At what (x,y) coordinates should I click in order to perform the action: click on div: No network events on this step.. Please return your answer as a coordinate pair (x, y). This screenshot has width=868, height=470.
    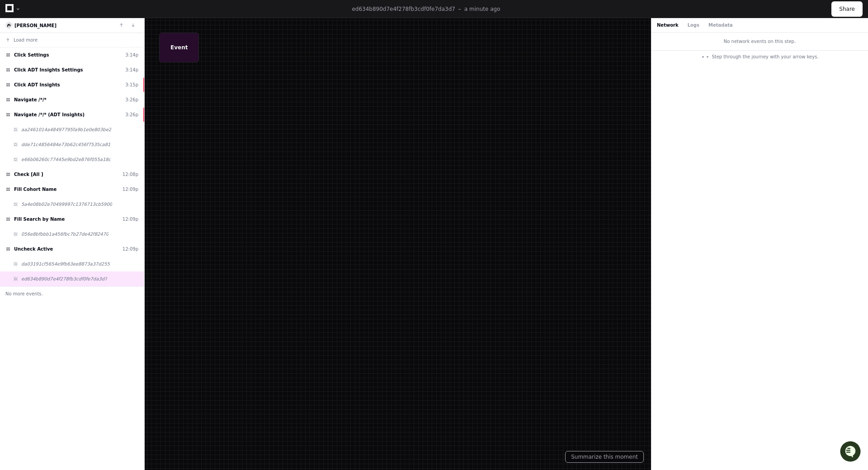
    Looking at the image, I should click on (759, 41).